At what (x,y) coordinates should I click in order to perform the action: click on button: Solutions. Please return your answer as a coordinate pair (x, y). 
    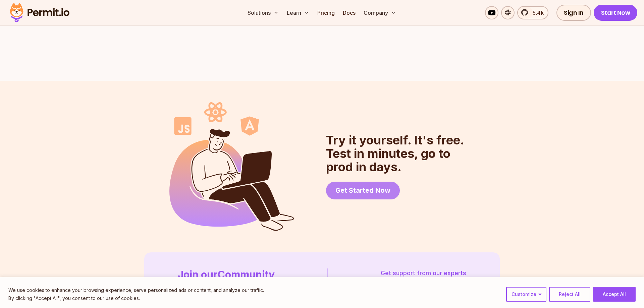
    Looking at the image, I should click on (263, 13).